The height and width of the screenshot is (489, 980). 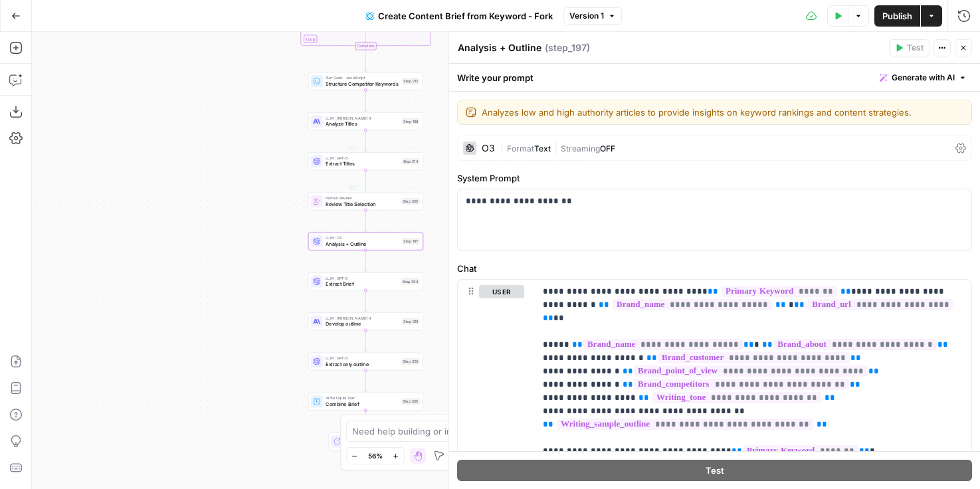 I want to click on g: Edge from step_219 to step_220, so click(x=365, y=341).